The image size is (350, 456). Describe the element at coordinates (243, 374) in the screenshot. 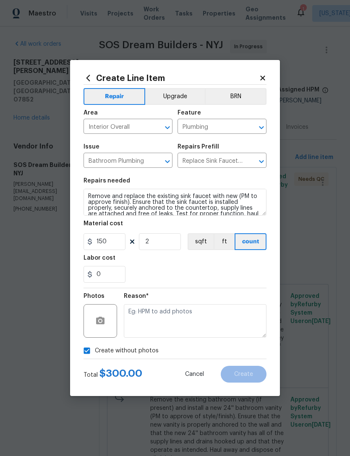

I see `button: Create` at that location.